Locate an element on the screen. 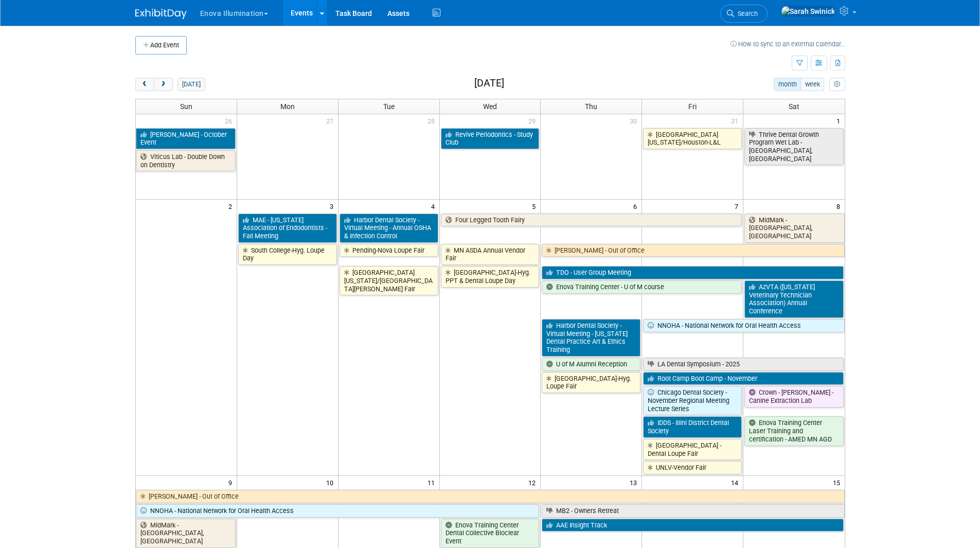 This screenshot has width=980, height=548. a: South College-Hyg. Loupe Day is located at coordinates (288, 254).